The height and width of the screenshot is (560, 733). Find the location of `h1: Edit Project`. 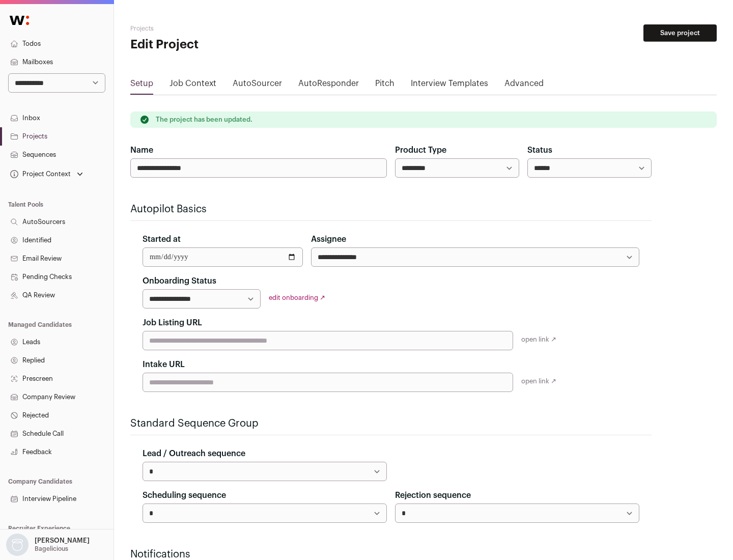

h1: Edit Project is located at coordinates (228, 45).